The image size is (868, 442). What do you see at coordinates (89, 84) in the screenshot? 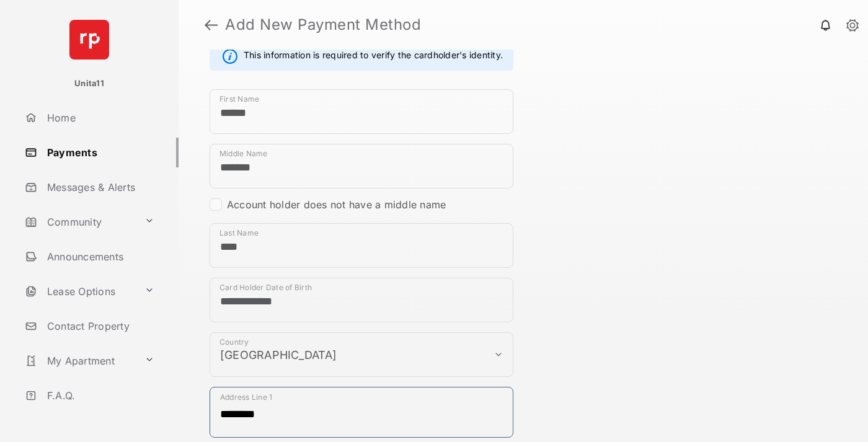
I see `p: Unita11` at bounding box center [89, 84].